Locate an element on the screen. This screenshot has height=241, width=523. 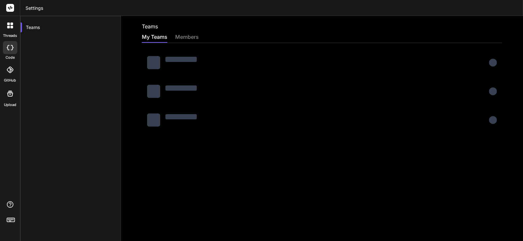
div: My Teams is located at coordinates (155, 38).